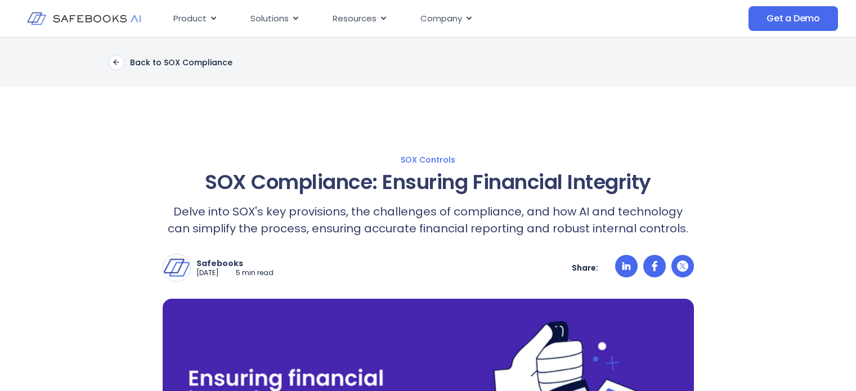 The width and height of the screenshot is (856, 391). I want to click on nav: Menu, so click(407, 19).